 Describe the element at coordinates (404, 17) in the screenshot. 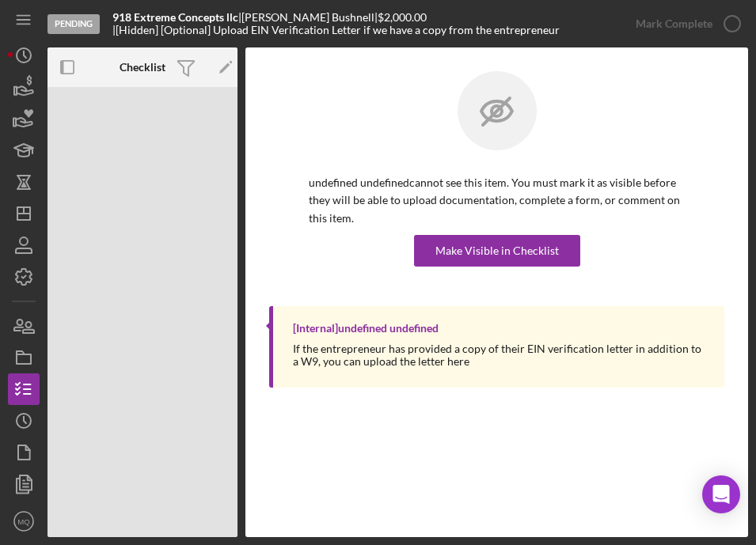

I see `div: $2,000.00` at that location.